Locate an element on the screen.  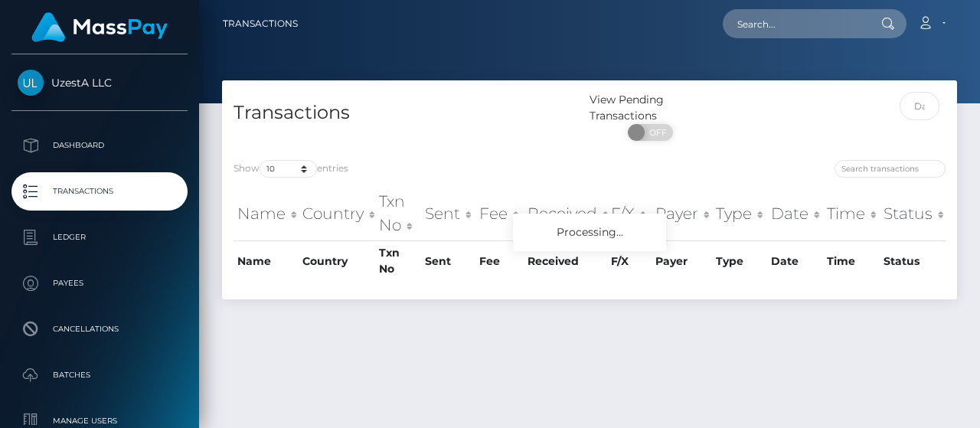
img: UzestA LLC is located at coordinates (30, 82).